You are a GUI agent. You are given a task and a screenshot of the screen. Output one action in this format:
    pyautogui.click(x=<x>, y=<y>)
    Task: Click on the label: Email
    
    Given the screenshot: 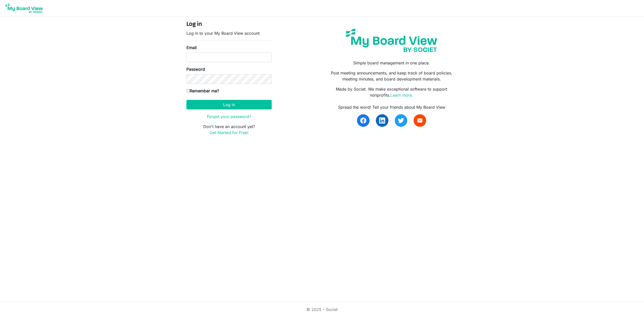 What is the action you would take?
    pyautogui.click(x=191, y=47)
    